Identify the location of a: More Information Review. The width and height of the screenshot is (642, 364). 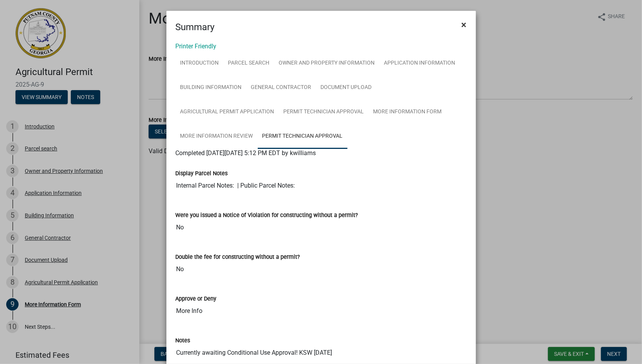
(217, 137).